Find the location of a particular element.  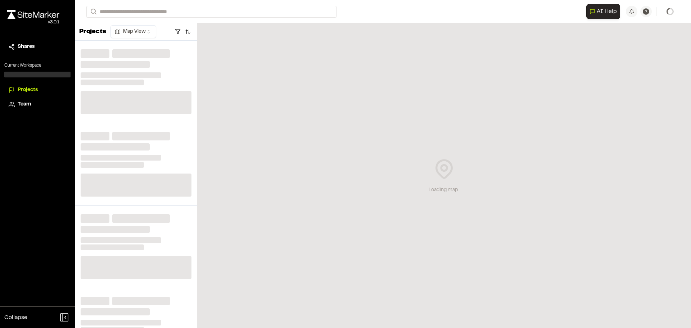

span: Collapse is located at coordinates (16, 317).